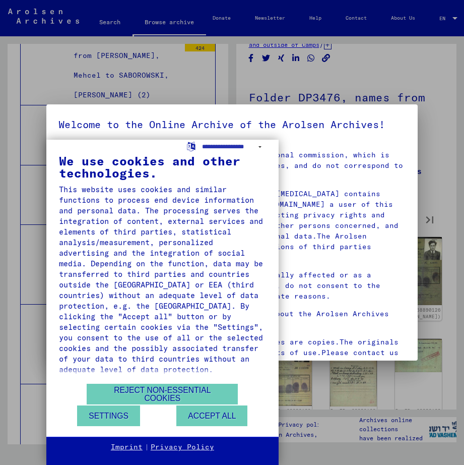 The height and width of the screenshot is (465, 464). I want to click on a: Privacy Policy, so click(183, 447).